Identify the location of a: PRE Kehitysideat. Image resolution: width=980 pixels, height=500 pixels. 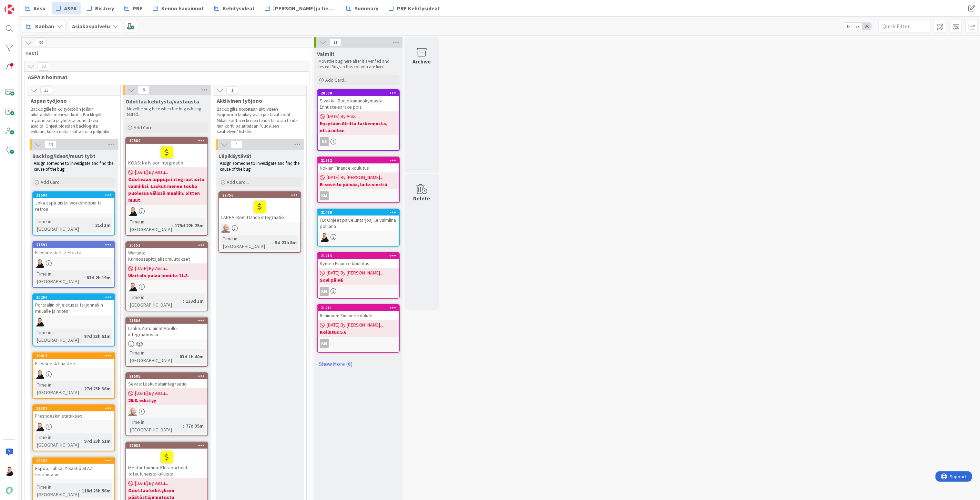
(414, 8).